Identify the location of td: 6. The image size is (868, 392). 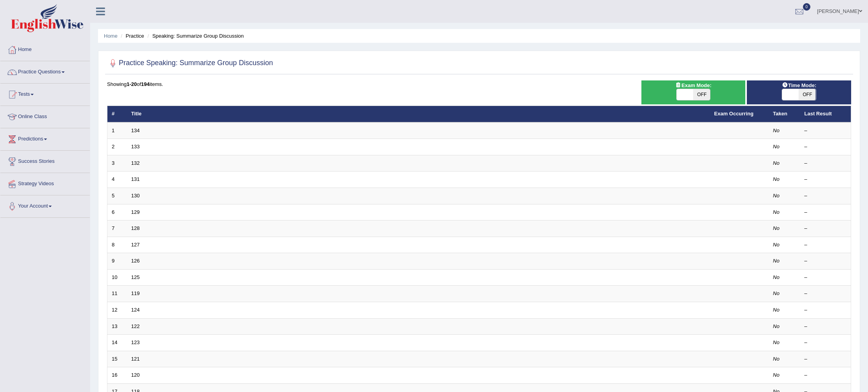
(117, 212).